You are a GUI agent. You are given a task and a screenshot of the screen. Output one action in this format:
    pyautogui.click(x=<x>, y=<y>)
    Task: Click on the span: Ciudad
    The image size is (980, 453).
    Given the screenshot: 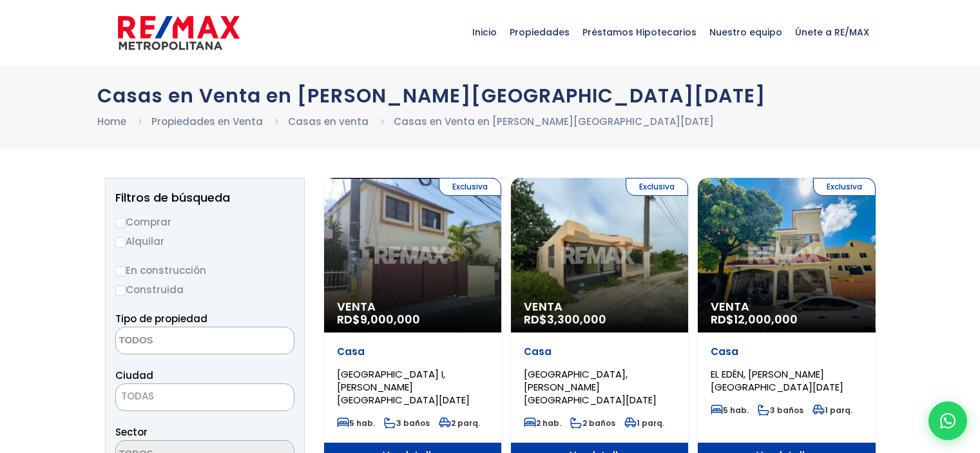 What is the action you would take?
    pyautogui.click(x=134, y=375)
    